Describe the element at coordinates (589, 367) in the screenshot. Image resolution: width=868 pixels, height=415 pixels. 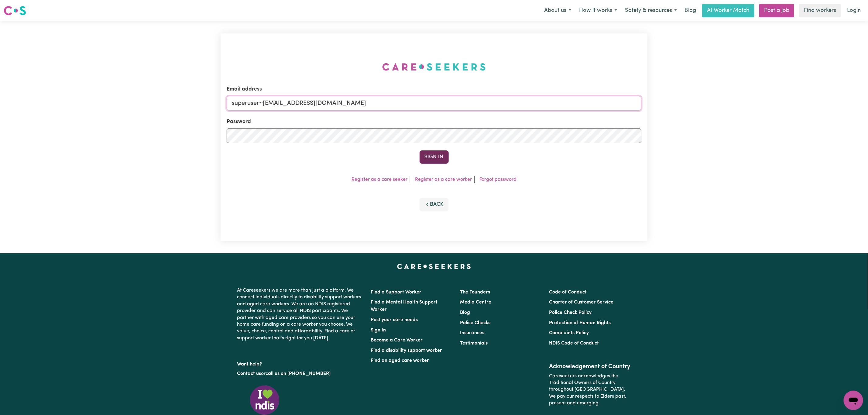
I see `h2: Acknowledgement of Country` at that location.